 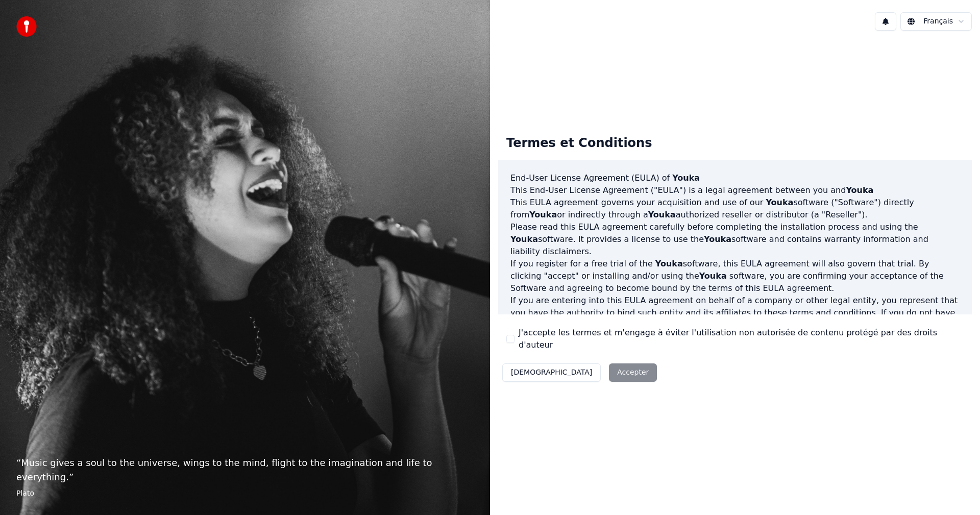 I want to click on img: youka, so click(x=26, y=26).